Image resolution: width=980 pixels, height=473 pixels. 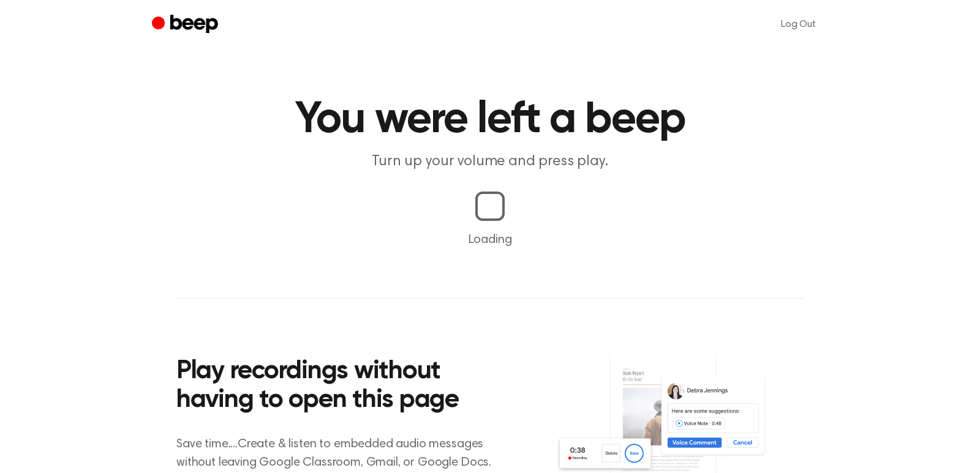 I want to click on h2: Play recordings without having to open this page, so click(x=341, y=386).